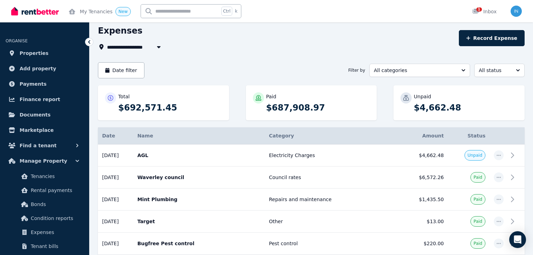  I want to click on button: Manage Property, so click(44, 161).